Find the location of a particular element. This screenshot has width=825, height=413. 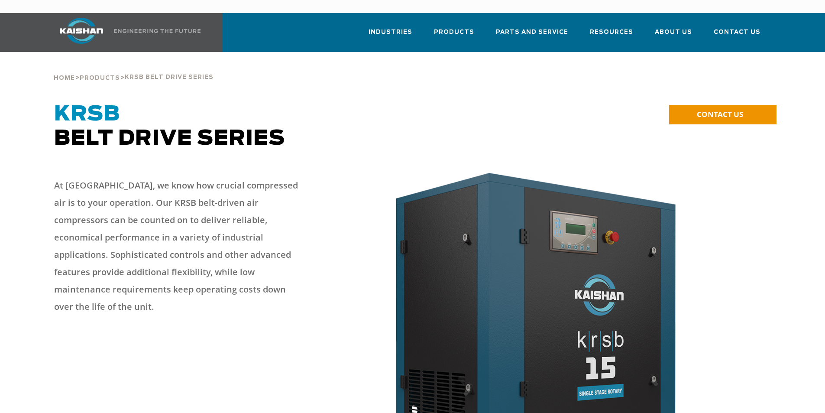

img: Engineering the future is located at coordinates (157, 31).